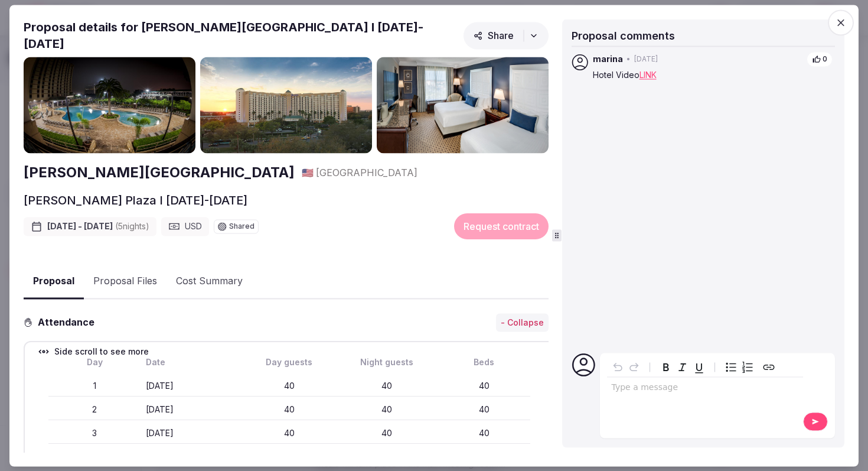  What do you see at coordinates (185, 226) in the screenshot?
I see `div: USD` at bounding box center [185, 226].